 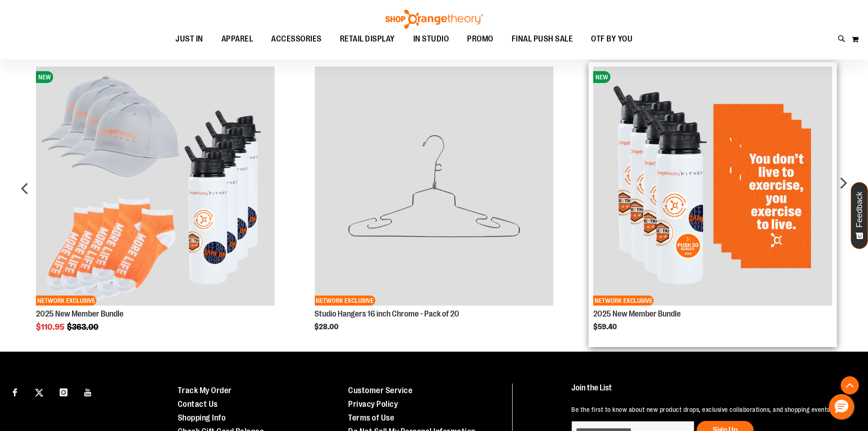 What do you see at coordinates (434, 19) in the screenshot?
I see `img: Shop Orangetheory` at bounding box center [434, 19].